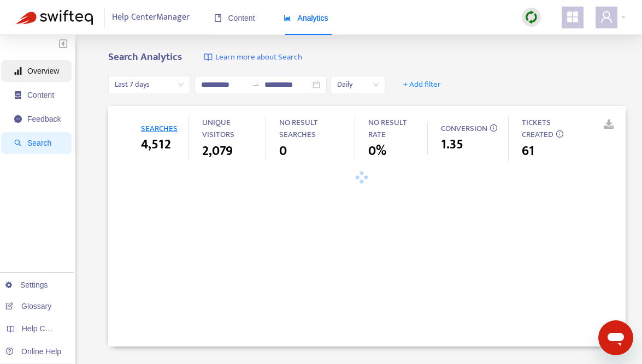  I want to click on img: image-link, so click(208, 57).